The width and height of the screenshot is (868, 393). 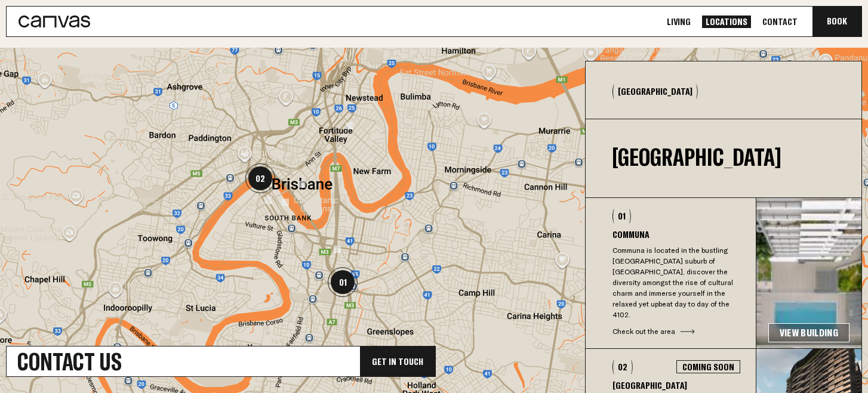 What do you see at coordinates (221, 361) in the screenshot?
I see `a: Contact UsGet In Touch` at bounding box center [221, 361].